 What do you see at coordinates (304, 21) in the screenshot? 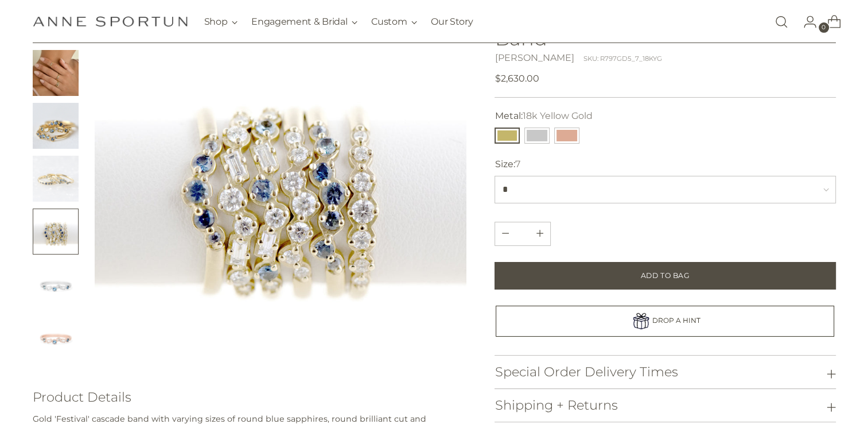
I see `button: Engagement & Bridal` at bounding box center [304, 21].